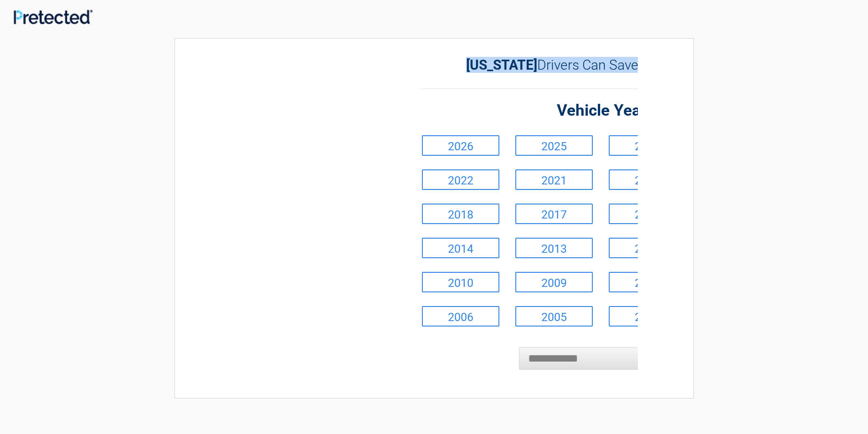 This screenshot has height=434, width=868. What do you see at coordinates (461, 282) in the screenshot?
I see `a: 2010` at bounding box center [461, 282].